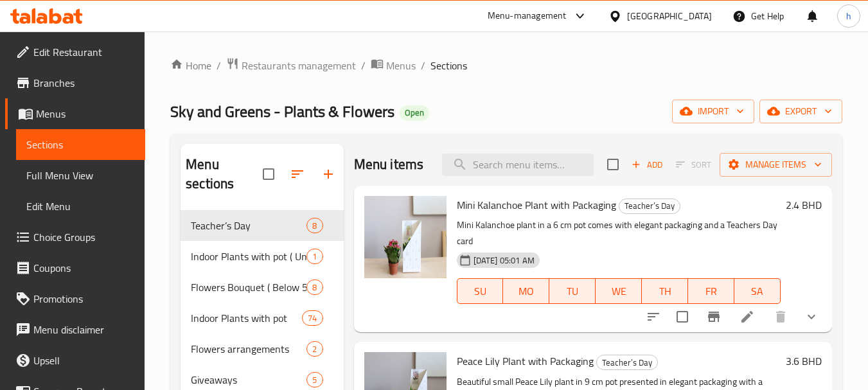 The height and width of the screenshot is (390, 868). Describe the element at coordinates (249, 349) in the screenshot. I see `span: Flowers arrangements` at that location.